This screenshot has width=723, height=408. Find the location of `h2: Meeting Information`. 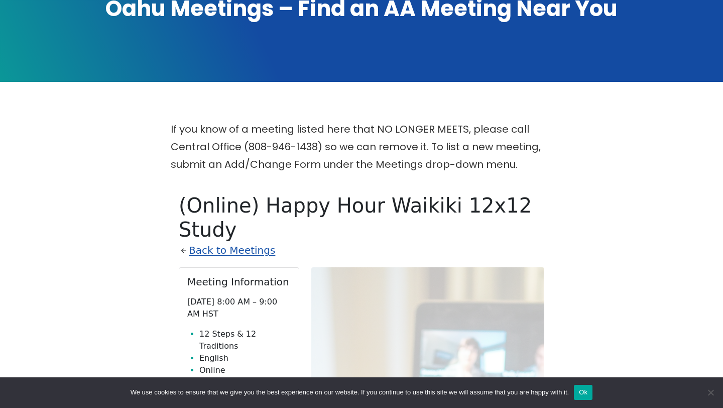

h2: Meeting Information is located at coordinates (239, 282).